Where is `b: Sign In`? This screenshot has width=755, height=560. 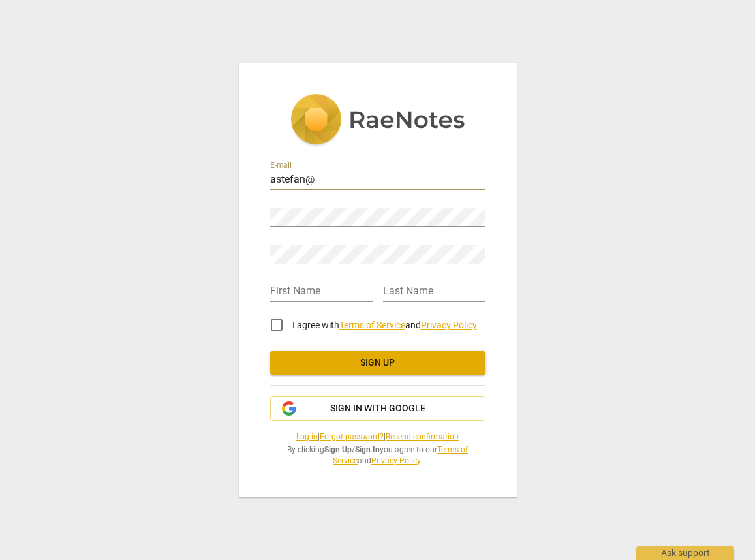 b: Sign In is located at coordinates (367, 449).